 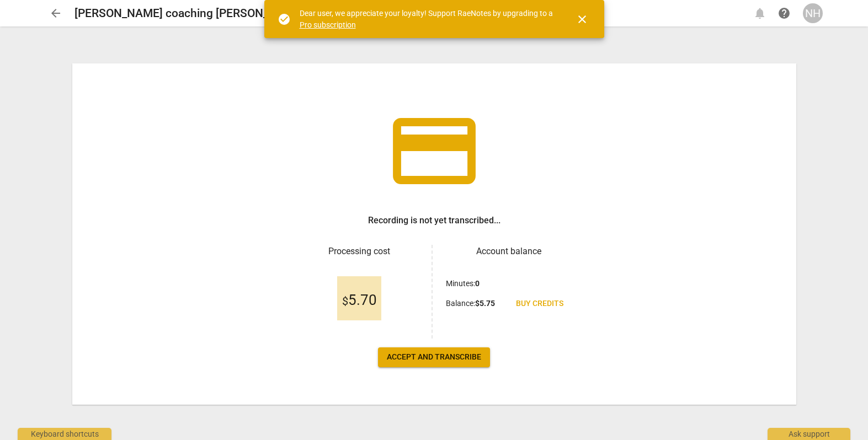 I want to click on span: Accept and transcribe, so click(x=434, y=357).